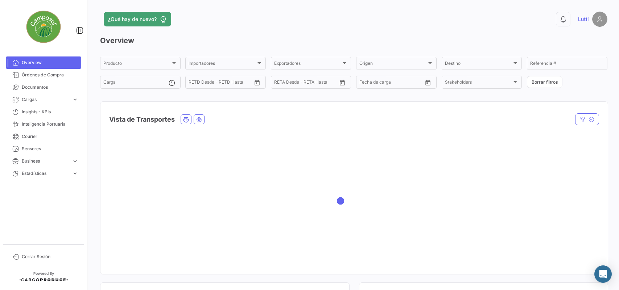 Image resolution: width=619 pixels, height=290 pixels. Describe the element at coordinates (583, 19) in the screenshot. I see `span: Lutti` at that location.